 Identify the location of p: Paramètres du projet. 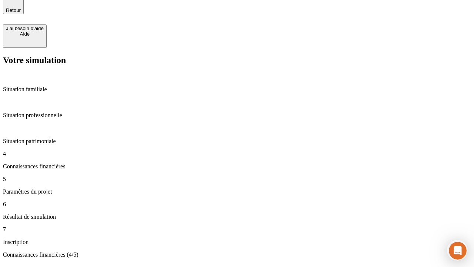
(237, 192).